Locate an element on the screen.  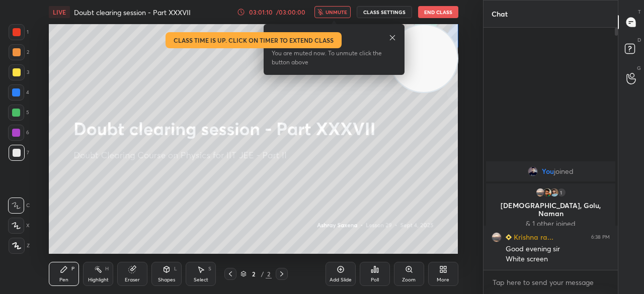
div: Pen is located at coordinates (64, 280).